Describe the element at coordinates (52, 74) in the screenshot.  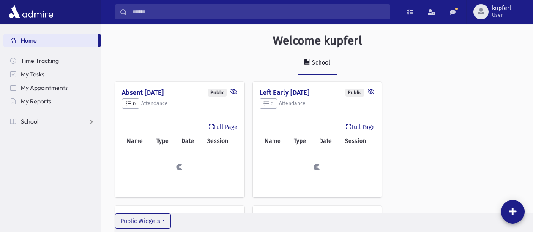
I see `a: My Tasks` at that location.